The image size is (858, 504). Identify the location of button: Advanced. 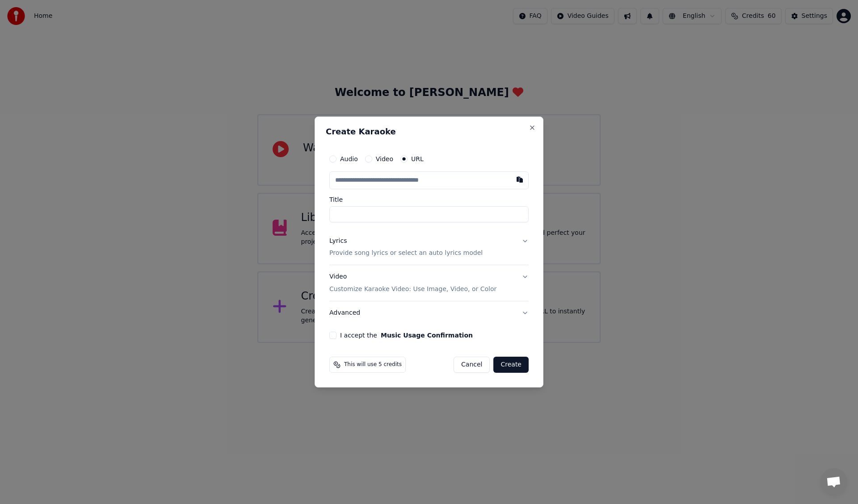
(429, 313).